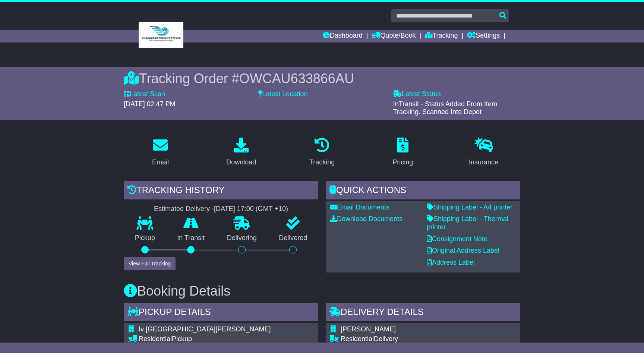  Describe the element at coordinates (451, 262) in the screenshot. I see `a: Address Label` at that location.